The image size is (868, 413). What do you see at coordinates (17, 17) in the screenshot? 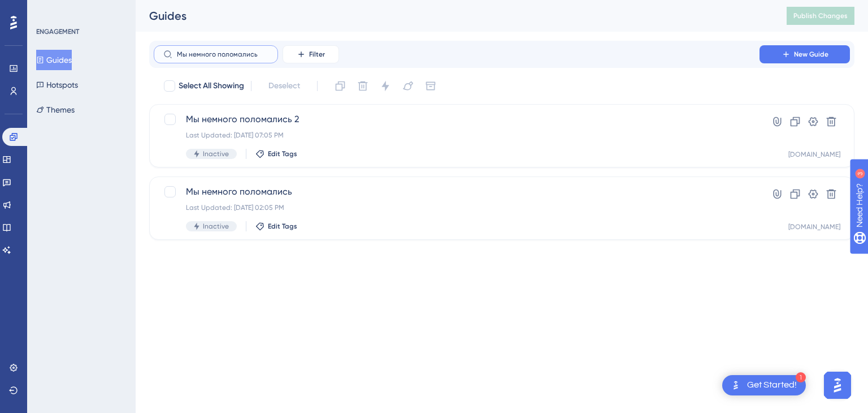
I see `button: Open AI Assistant Launcher` at bounding box center [17, 17].